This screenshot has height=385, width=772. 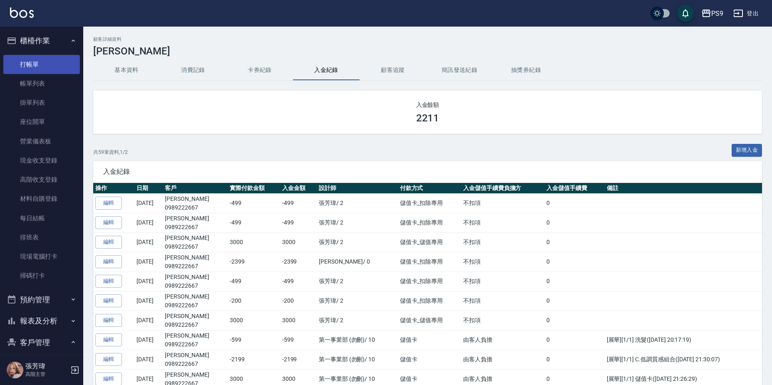 I want to click on div: PS9, so click(x=717, y=13).